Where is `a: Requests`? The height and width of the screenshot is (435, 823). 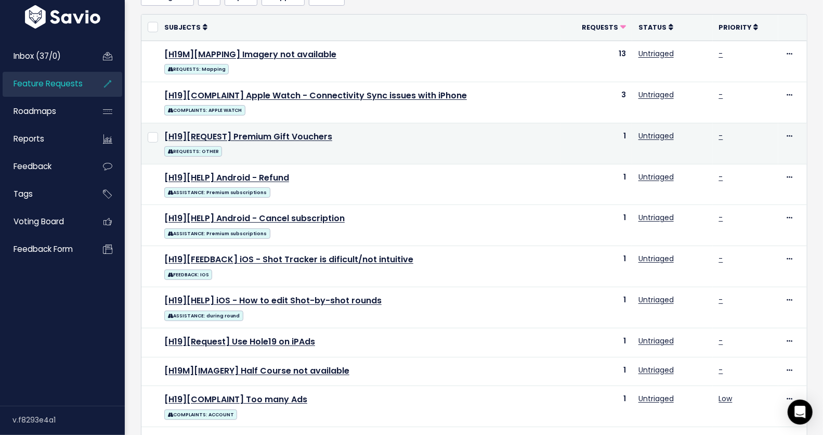
a: Requests is located at coordinates (603, 27).